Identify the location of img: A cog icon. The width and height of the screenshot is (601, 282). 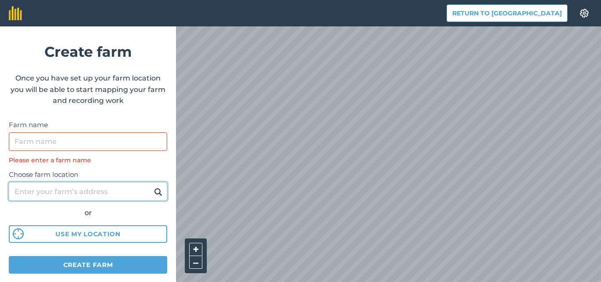
(585, 13).